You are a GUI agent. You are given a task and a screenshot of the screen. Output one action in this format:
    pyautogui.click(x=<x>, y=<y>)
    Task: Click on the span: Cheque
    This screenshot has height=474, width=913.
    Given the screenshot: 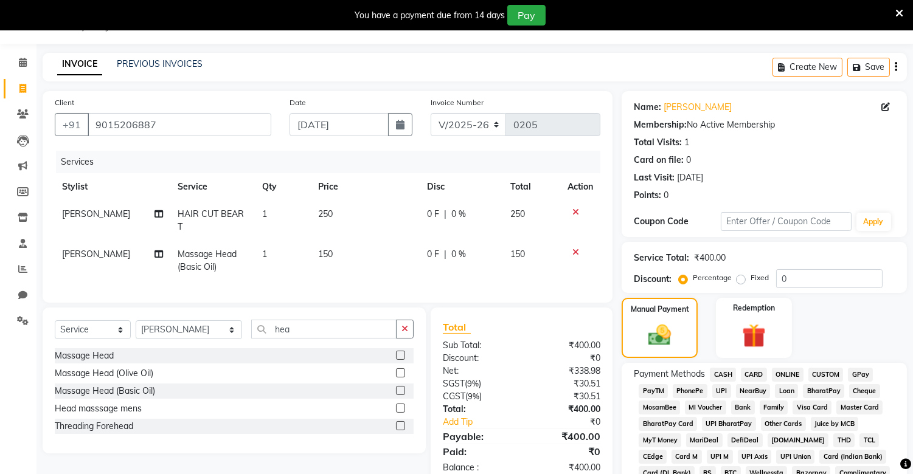 What is the action you would take?
    pyautogui.click(x=864, y=391)
    